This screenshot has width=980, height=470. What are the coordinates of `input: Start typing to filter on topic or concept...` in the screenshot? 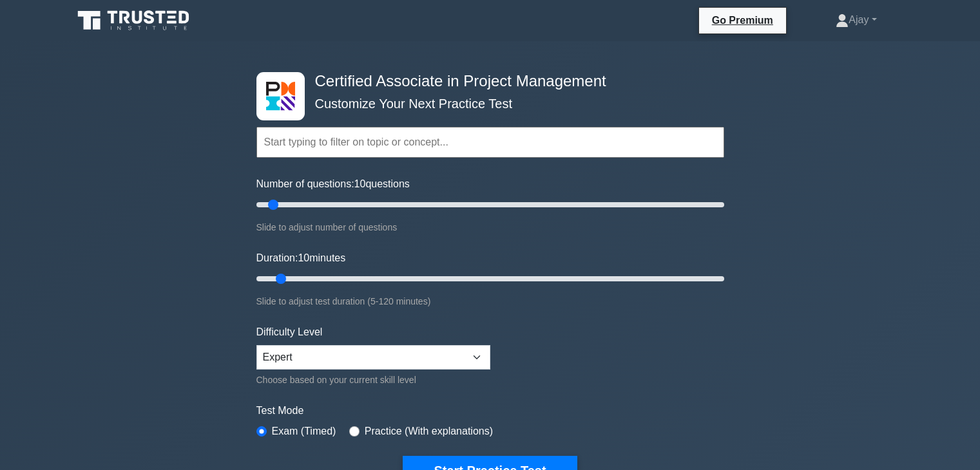 It's located at (490, 143).